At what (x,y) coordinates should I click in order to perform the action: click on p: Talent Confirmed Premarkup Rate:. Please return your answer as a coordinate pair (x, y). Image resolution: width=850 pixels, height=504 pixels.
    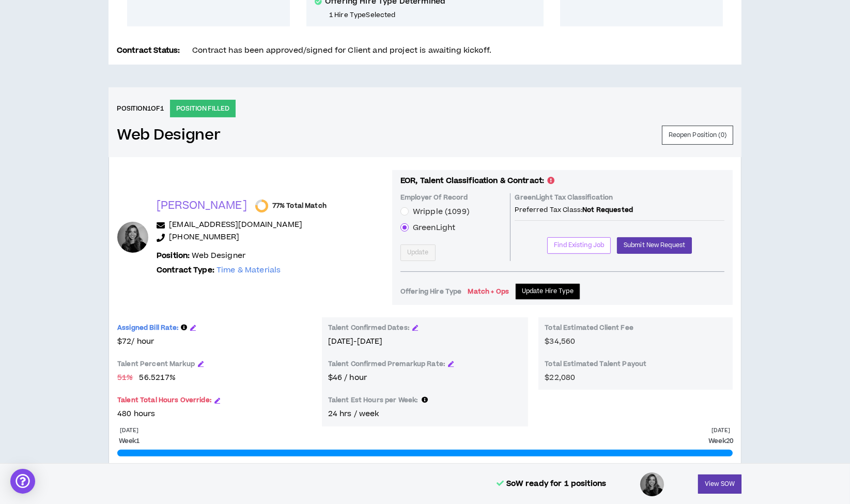
    Looking at the image, I should click on (387, 364).